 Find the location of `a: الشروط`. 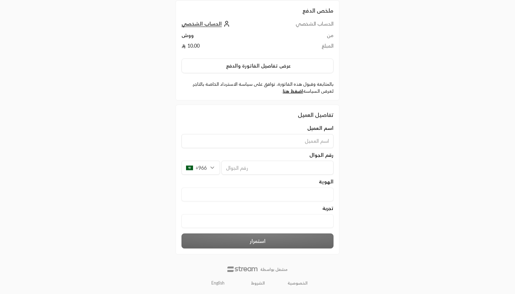

a: الشروط is located at coordinates (258, 283).